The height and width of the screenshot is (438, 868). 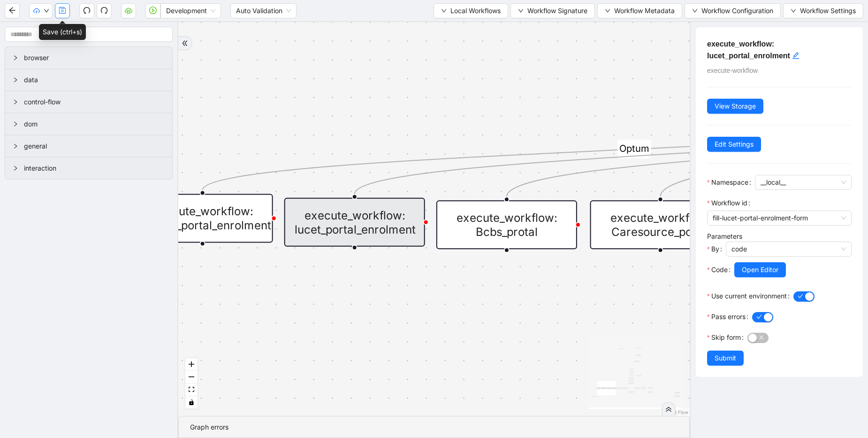 I want to click on span: Workflow id, so click(x=729, y=202).